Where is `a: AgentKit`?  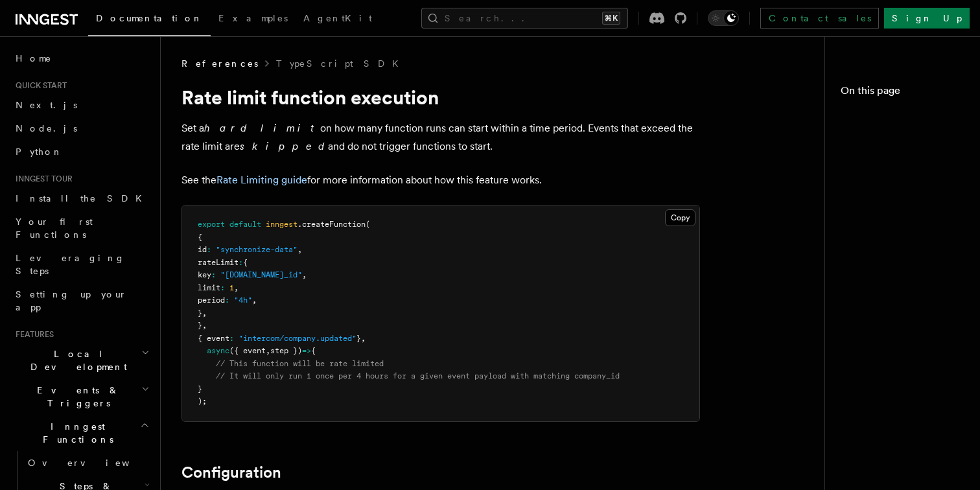
a: AgentKit is located at coordinates (337, 20).